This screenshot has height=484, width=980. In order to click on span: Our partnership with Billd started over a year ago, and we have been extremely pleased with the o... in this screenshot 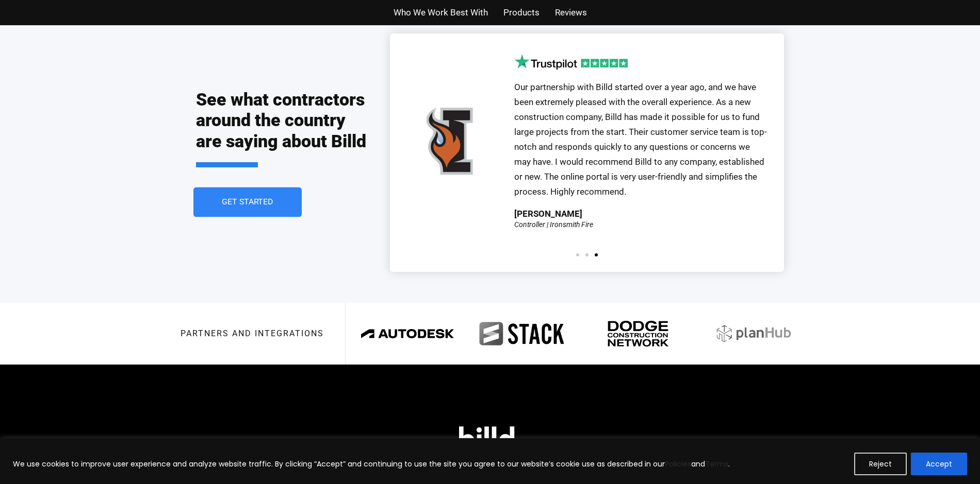, I will do `click(640, 139)`.